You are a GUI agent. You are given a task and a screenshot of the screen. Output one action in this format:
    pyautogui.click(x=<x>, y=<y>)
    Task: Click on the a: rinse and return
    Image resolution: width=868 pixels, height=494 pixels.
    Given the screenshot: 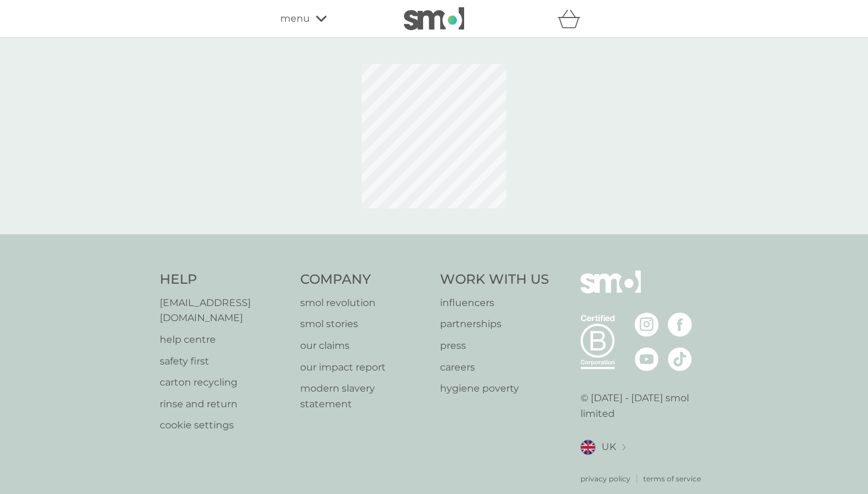 What is the action you would take?
    pyautogui.click(x=224, y=404)
    